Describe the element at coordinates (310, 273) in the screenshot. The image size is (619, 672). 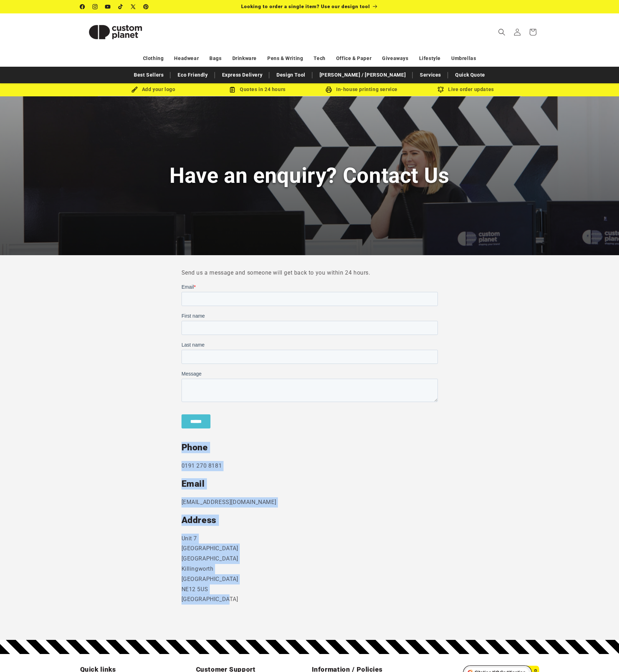
I see `p: Send us a message and someone will get back to you within 24 hours.` at that location.